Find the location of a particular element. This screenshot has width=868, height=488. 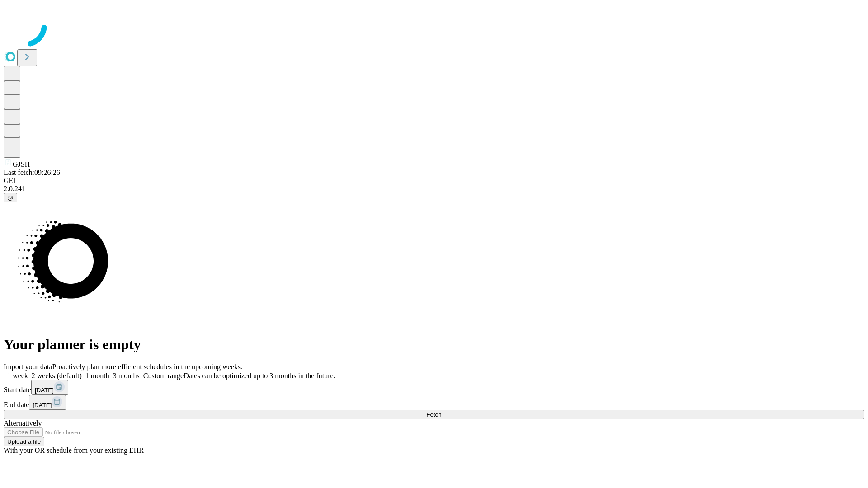

span: 2 weeks (default) is located at coordinates (57, 375).